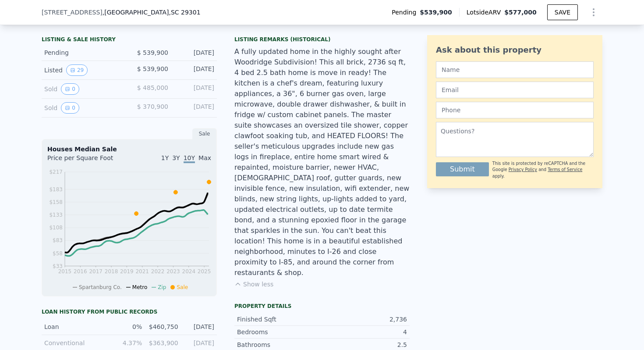  What do you see at coordinates (142, 272) in the screenshot?
I see `tspan: 2021` at bounding box center [142, 272].